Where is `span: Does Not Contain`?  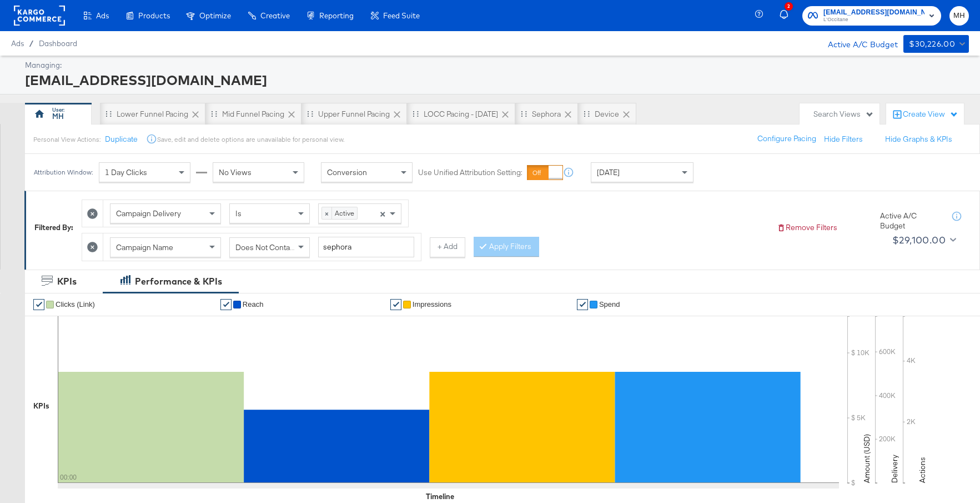 span: Does Not Contain is located at coordinates (266, 247).